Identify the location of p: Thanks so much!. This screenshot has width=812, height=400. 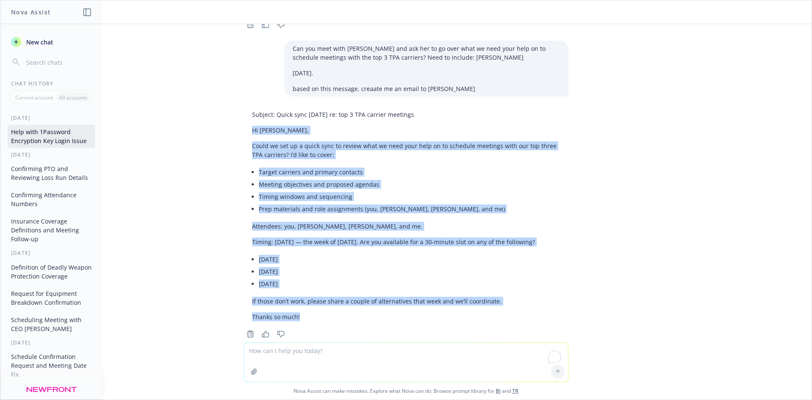
(406, 316).